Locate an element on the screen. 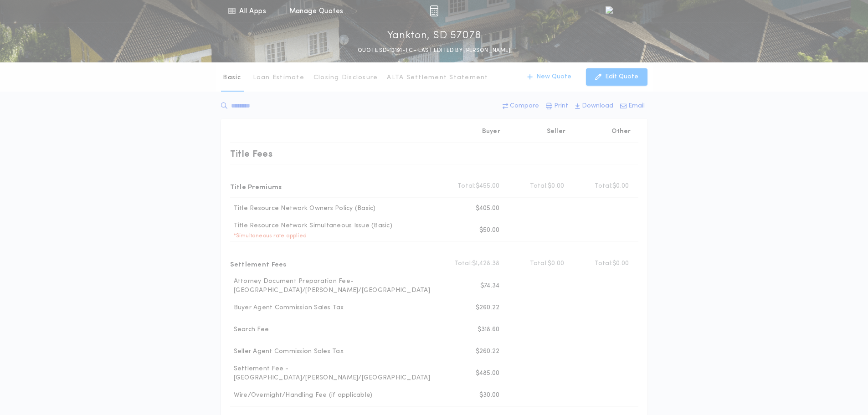  p: Wire/Overnight/Handling Fee (if applicable) is located at coordinates (301, 395).